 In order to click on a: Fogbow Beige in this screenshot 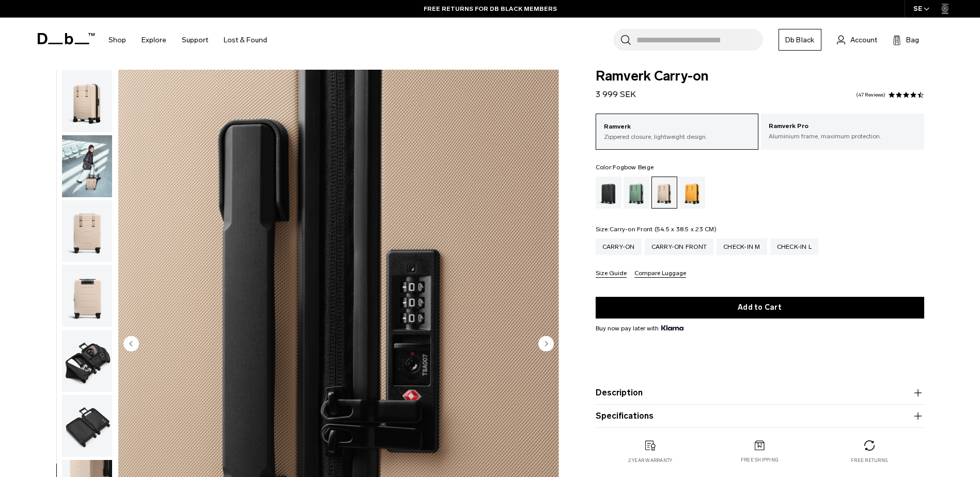, I will do `click(664, 193)`.